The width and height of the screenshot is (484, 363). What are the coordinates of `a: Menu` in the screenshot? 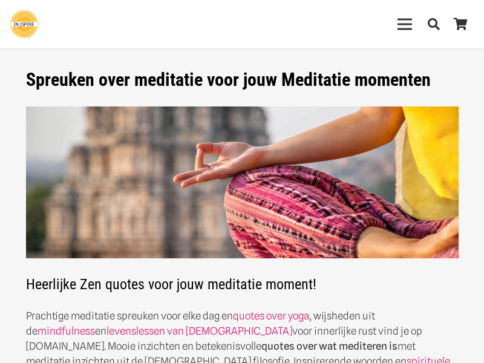 It's located at (405, 24).